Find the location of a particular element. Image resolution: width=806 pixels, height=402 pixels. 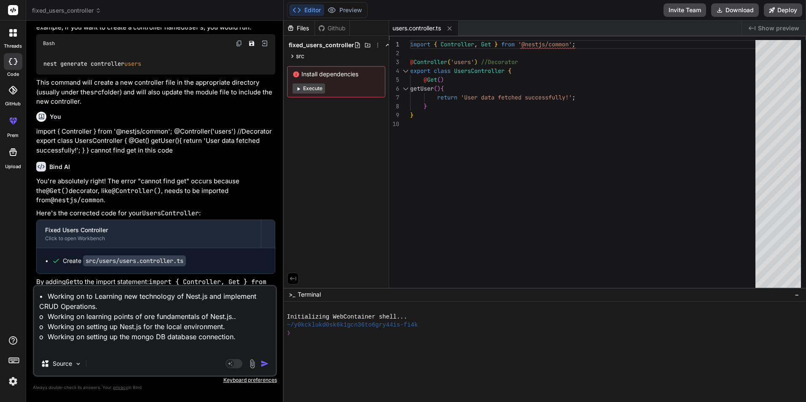

div: 8 is located at coordinates (394, 106).